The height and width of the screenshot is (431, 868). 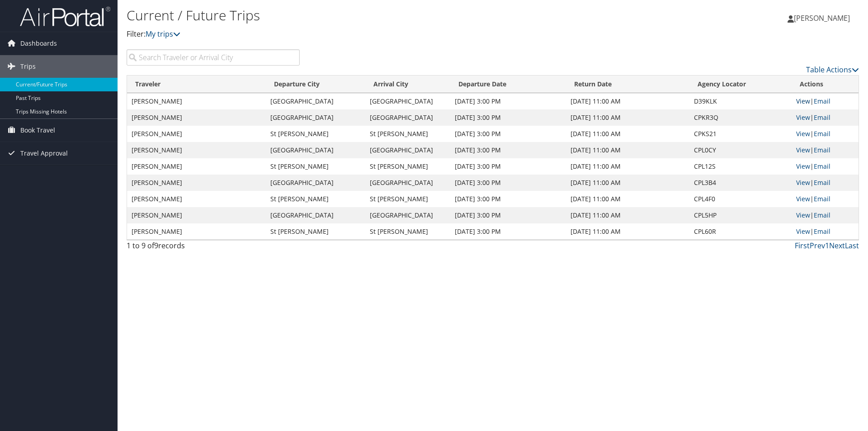 What do you see at coordinates (196, 84) in the screenshot?
I see `th: Traveler: activate to sort column ascending` at bounding box center [196, 84].